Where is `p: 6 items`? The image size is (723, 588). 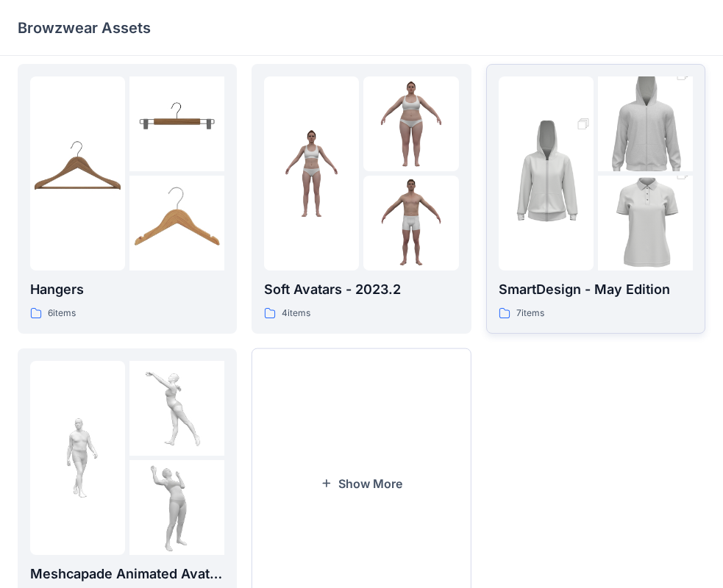 p: 6 items is located at coordinates (61, 313).